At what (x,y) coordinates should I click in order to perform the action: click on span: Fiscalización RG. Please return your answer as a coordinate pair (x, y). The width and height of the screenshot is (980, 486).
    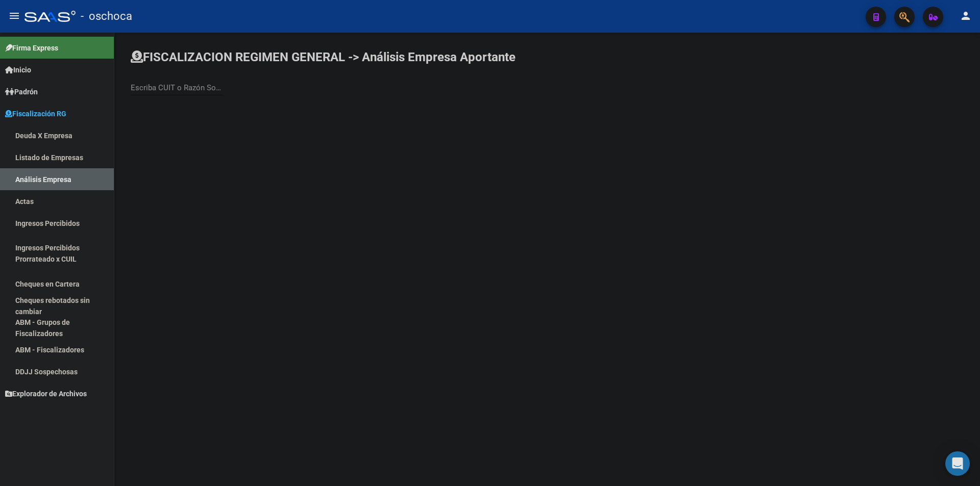
    Looking at the image, I should click on (36, 114).